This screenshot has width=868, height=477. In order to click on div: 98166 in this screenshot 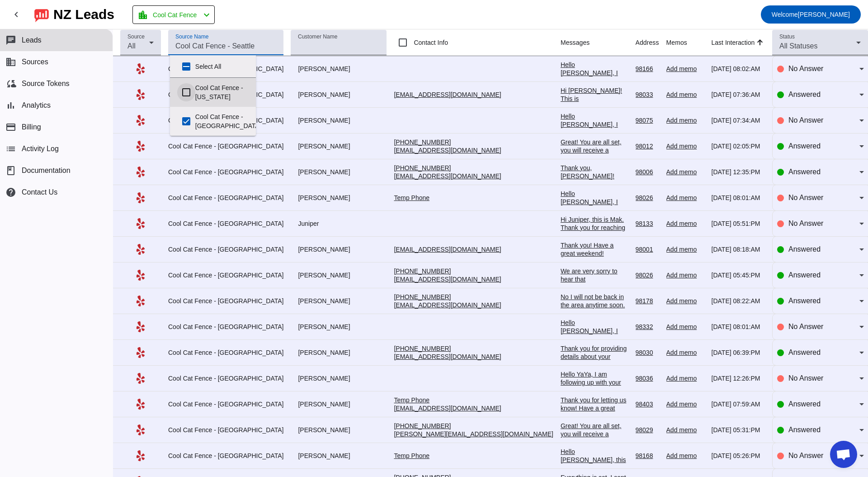, I will do `click(648, 69)`.